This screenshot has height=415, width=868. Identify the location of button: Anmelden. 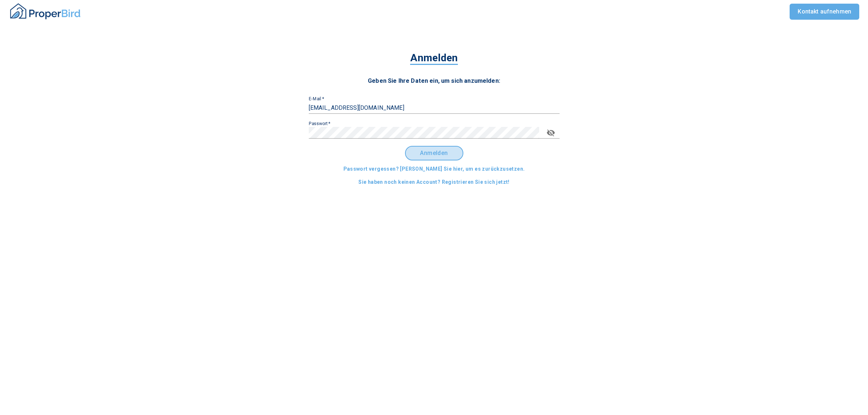
(434, 153).